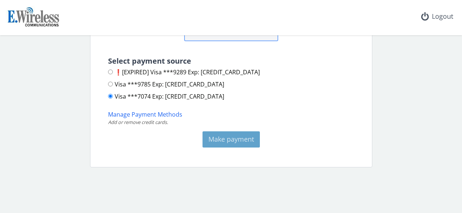 The image size is (462, 213). What do you see at coordinates (145, 114) in the screenshot?
I see `button: Manage Payment Methods` at bounding box center [145, 114].